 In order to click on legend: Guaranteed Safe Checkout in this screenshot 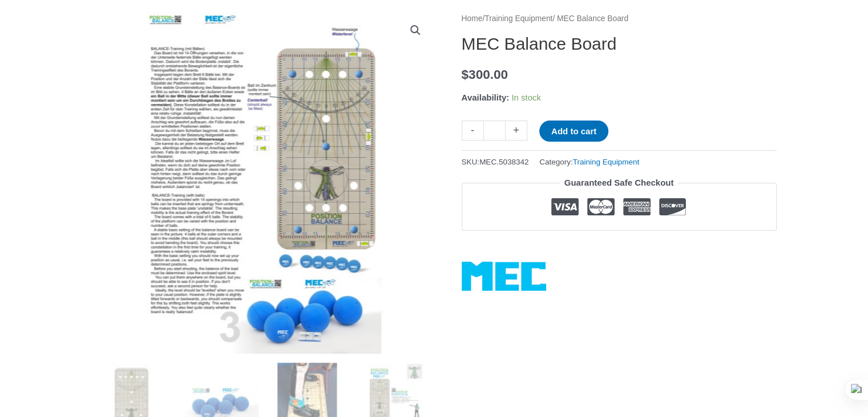, I will do `click(619, 183)`.